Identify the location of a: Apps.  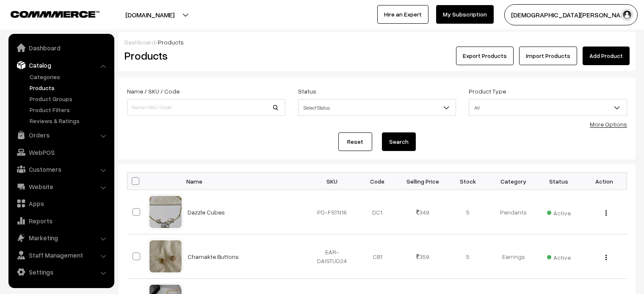
(61, 204).